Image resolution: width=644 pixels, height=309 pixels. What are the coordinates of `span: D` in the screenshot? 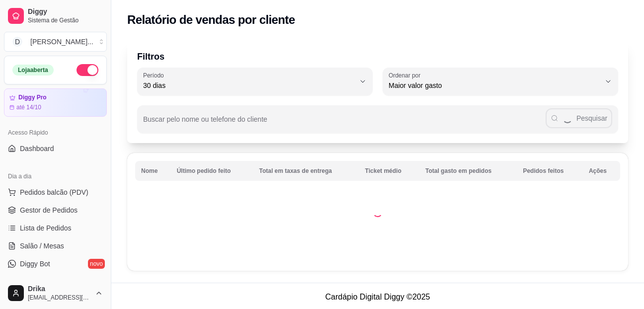 It's located at (18, 42).